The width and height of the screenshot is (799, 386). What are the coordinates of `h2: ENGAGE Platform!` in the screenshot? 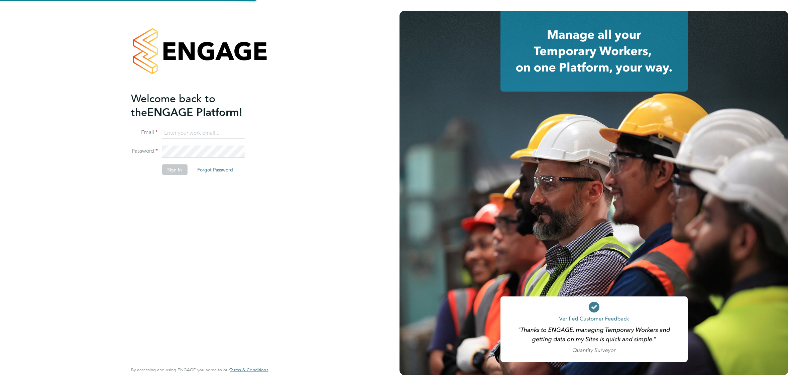 It's located at (196, 105).